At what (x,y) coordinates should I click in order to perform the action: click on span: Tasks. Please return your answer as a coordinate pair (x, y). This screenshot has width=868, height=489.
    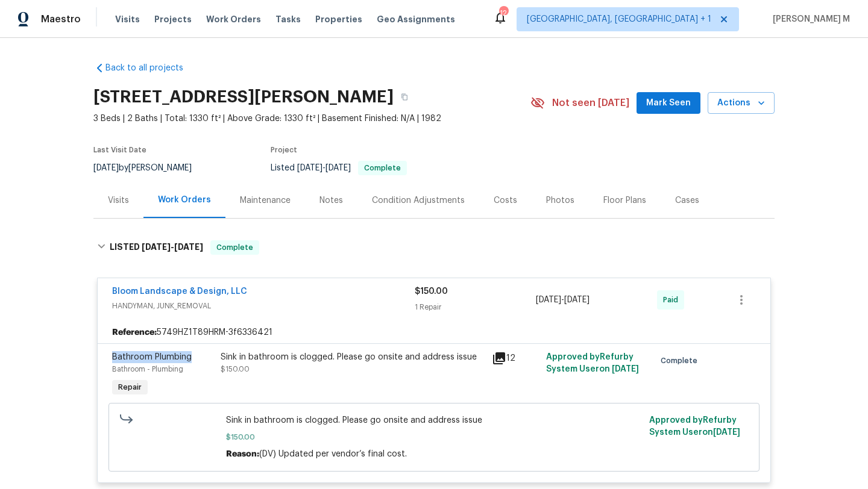
    Looking at the image, I should click on (288, 19).